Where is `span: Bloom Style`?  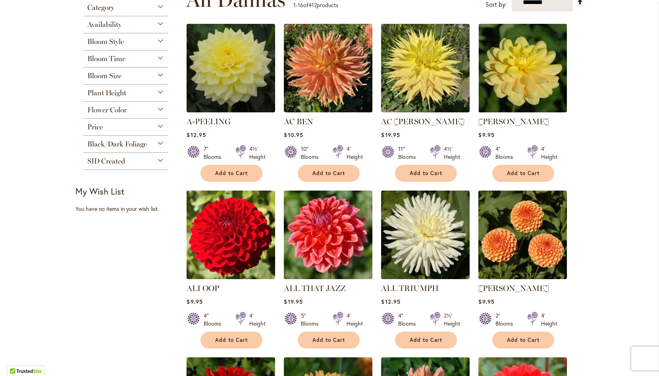 span: Bloom Style is located at coordinates (106, 42).